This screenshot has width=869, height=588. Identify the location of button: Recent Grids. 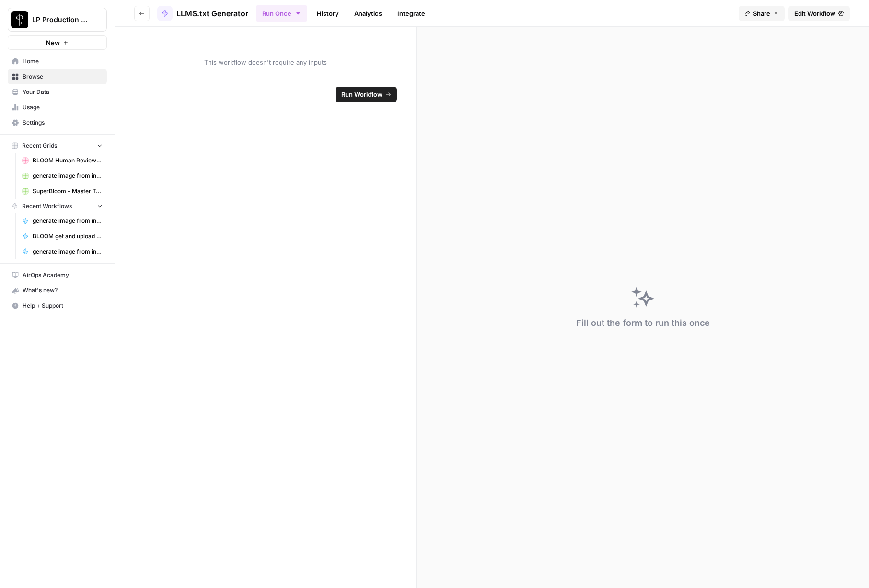
(57, 145).